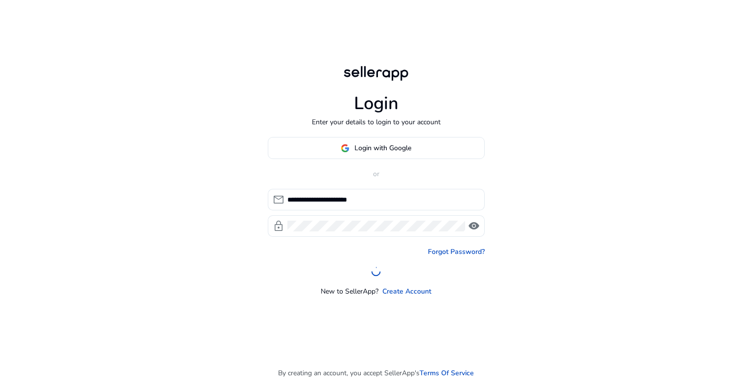 The height and width of the screenshot is (387, 752). What do you see at coordinates (446, 373) in the screenshot?
I see `a: Terms Of Service` at bounding box center [446, 373].